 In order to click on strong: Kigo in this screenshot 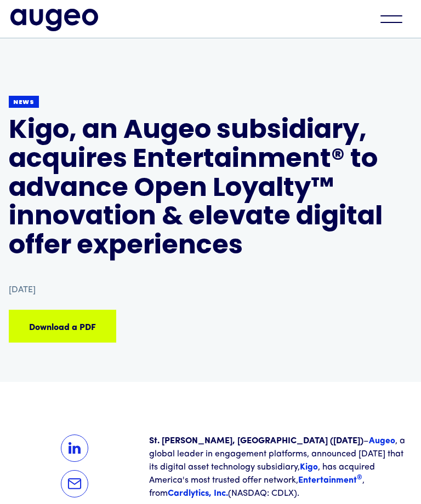, I will do `click(308, 467)`.